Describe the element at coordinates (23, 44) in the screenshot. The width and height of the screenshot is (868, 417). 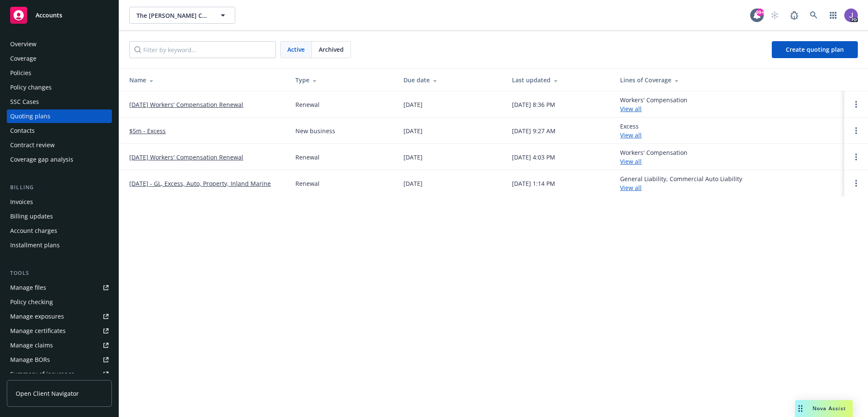
I see `div: Overview` at that location.